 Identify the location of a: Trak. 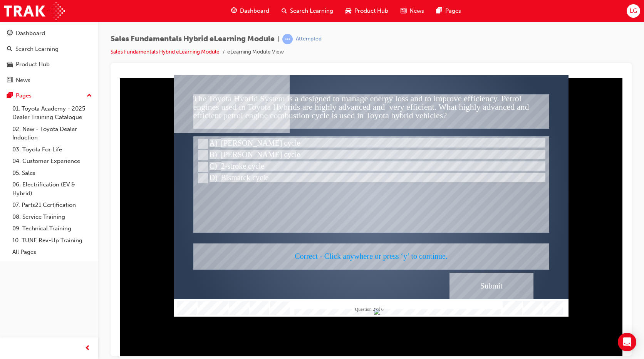
(34, 11).